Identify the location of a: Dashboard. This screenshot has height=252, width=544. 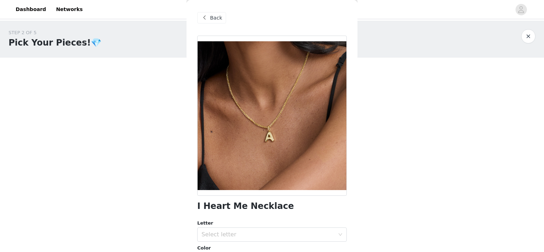
(31, 9).